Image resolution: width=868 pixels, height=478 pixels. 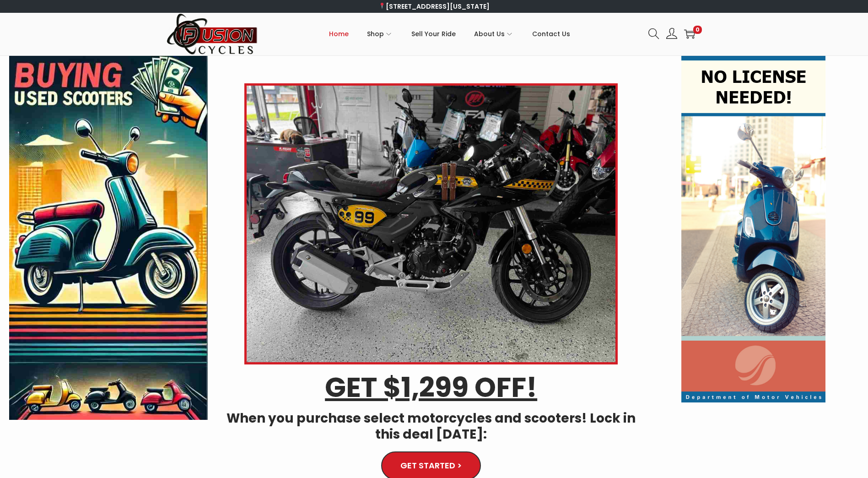 What do you see at coordinates (434, 34) in the screenshot?
I see `a: Sell Your Ride` at bounding box center [434, 34].